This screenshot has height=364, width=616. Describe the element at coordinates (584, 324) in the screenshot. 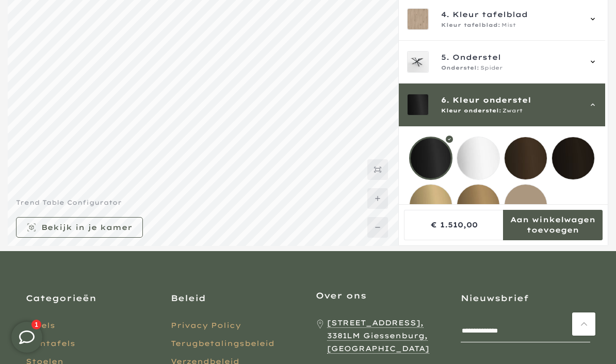

I see `a: Terug naar boven` at that location.